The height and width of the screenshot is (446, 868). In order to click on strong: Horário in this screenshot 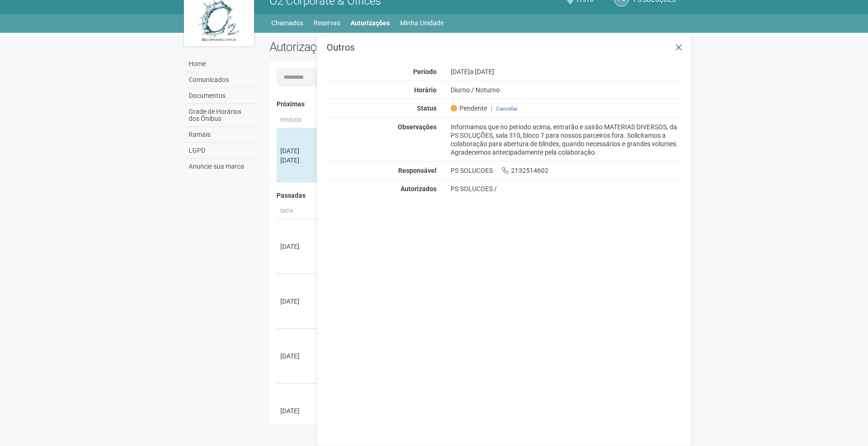, I will do `click(425, 90)`.